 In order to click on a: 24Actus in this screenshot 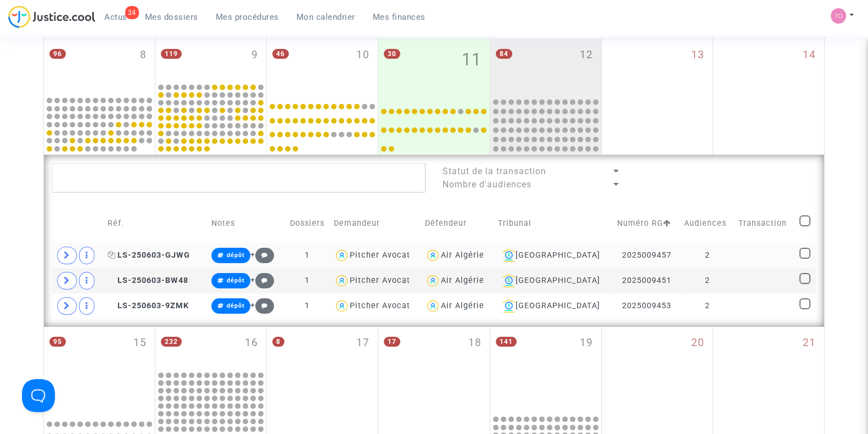, I will do `click(116, 17)`.